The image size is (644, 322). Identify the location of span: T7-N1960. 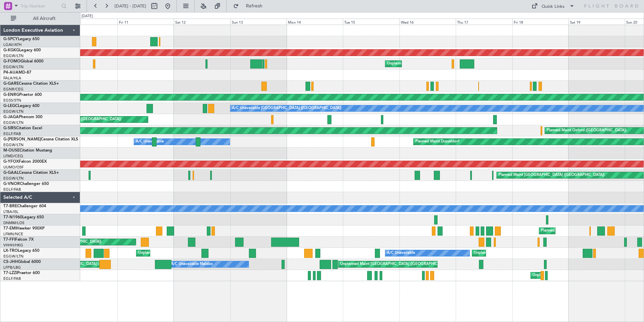
(13, 217).